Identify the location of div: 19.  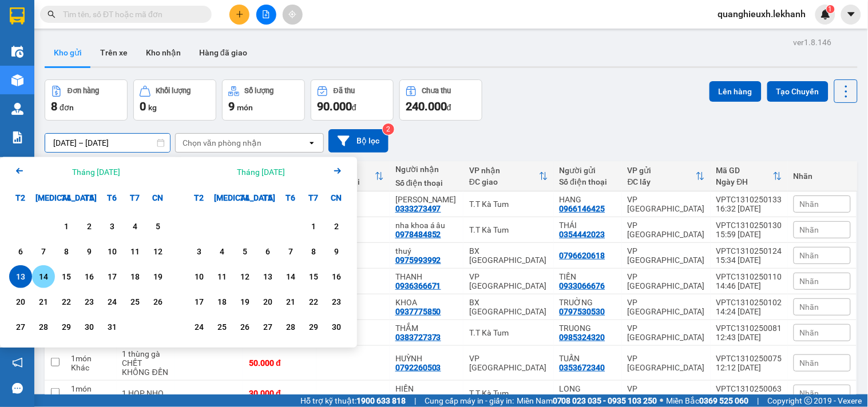
(158, 277).